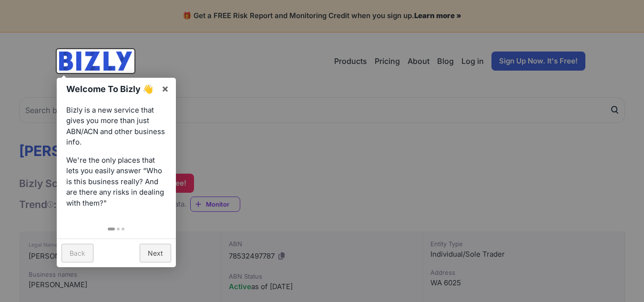 The image size is (644, 302). What do you see at coordinates (77, 252) in the screenshot?
I see `a: Back` at bounding box center [77, 252].